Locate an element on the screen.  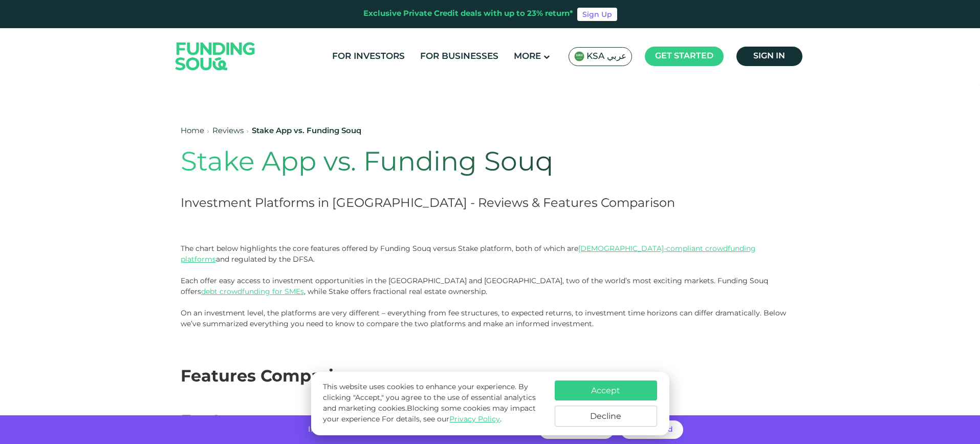
div: Exclusive Private Credit deals with up to 23% return* is located at coordinates (468, 14).